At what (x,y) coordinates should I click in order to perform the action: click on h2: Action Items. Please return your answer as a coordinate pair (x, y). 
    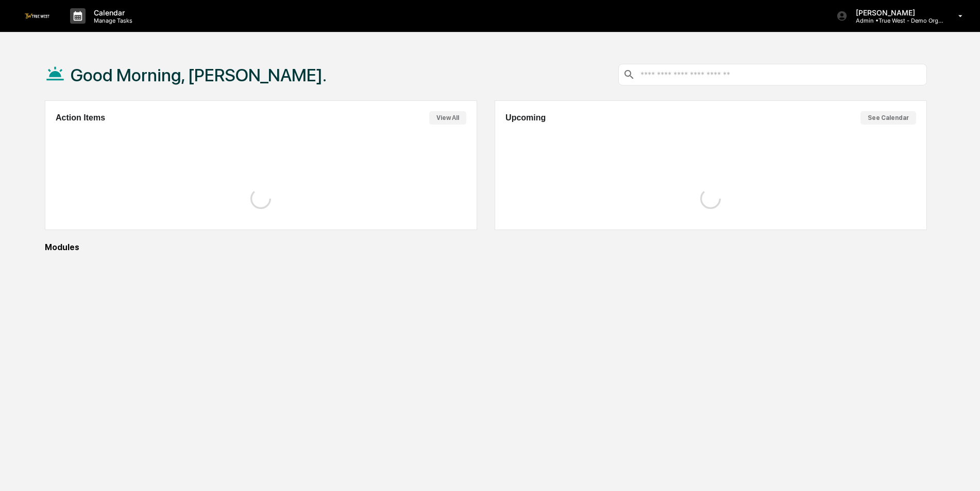
    Looking at the image, I should click on (80, 118).